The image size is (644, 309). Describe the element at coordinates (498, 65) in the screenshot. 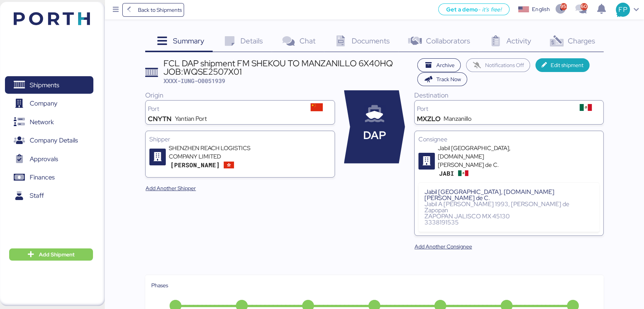

I see `button: Notifications Off` at that location.